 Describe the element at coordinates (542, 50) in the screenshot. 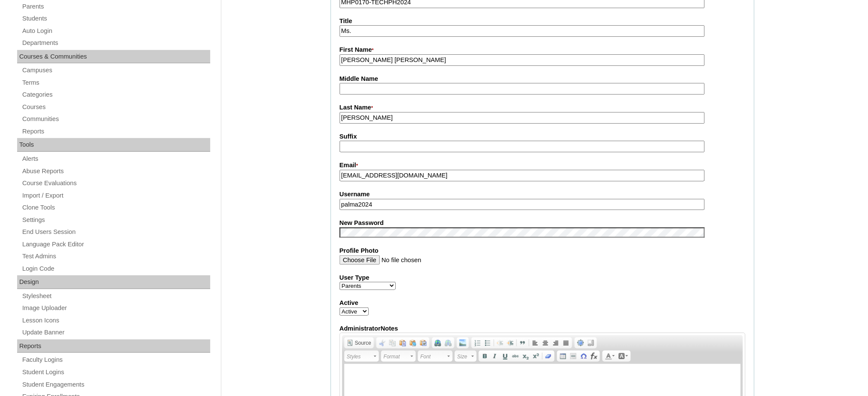

I see `label: First Name` at that location.